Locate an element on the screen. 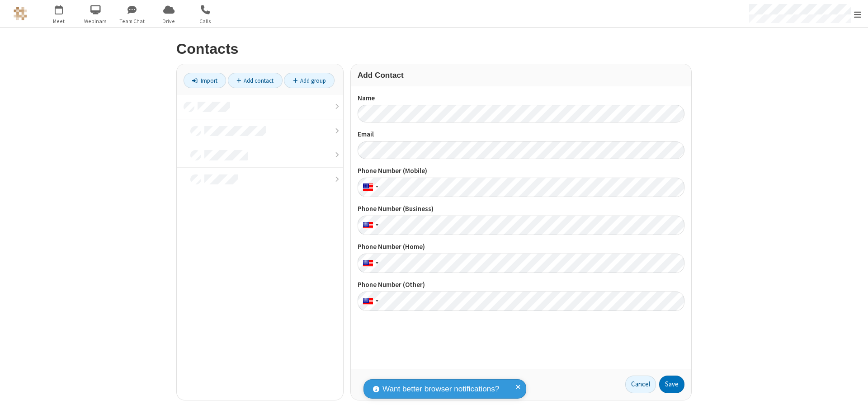  span: Webinars is located at coordinates (96, 21).